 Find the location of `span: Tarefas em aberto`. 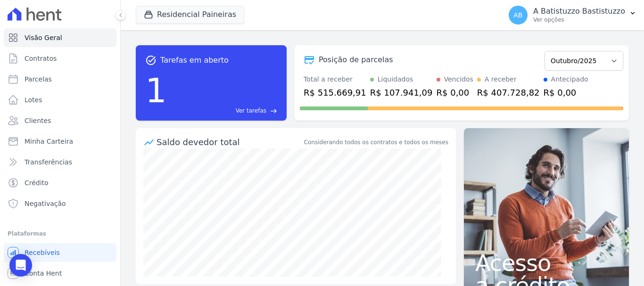

span: Tarefas em aberto is located at coordinates (194, 61).